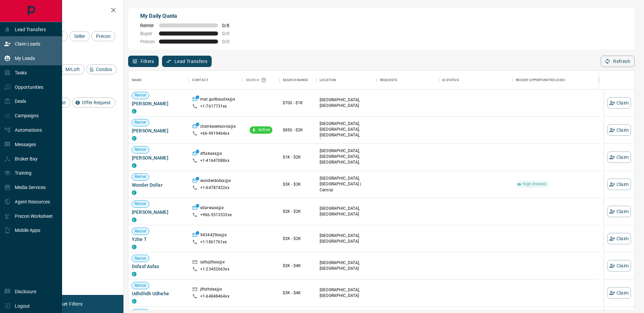  I want to click on h2: Filters, so click(69, 11).